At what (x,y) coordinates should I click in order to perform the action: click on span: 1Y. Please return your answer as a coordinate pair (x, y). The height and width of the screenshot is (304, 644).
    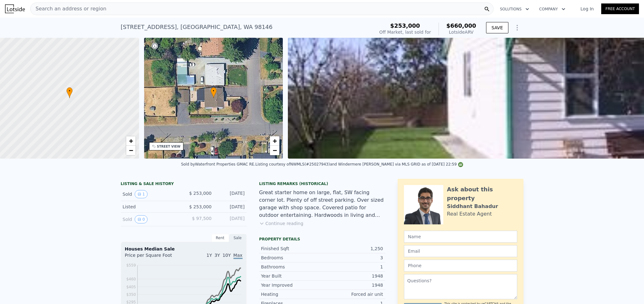
    Looking at the image, I should click on (209, 255).